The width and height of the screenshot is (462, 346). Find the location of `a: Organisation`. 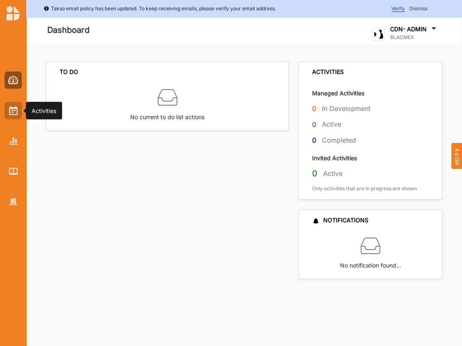

a: Organisation is located at coordinates (13, 201).